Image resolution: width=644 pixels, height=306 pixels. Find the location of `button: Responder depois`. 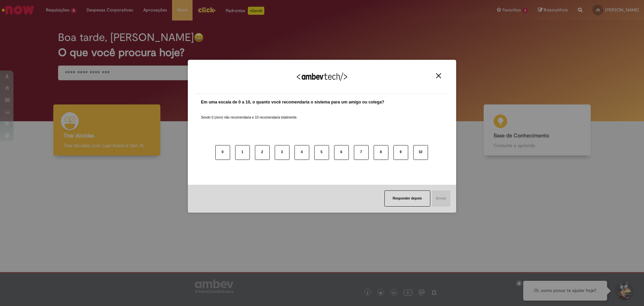

button: Responder depois is located at coordinates (407, 199).